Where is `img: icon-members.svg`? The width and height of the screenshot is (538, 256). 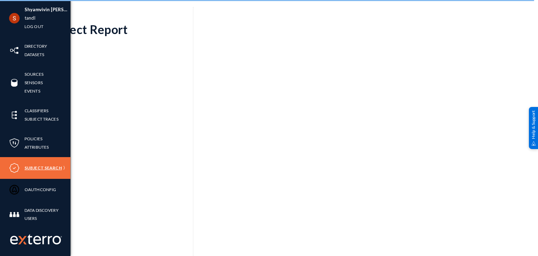
img: icon-members.svg is located at coordinates (14, 214).